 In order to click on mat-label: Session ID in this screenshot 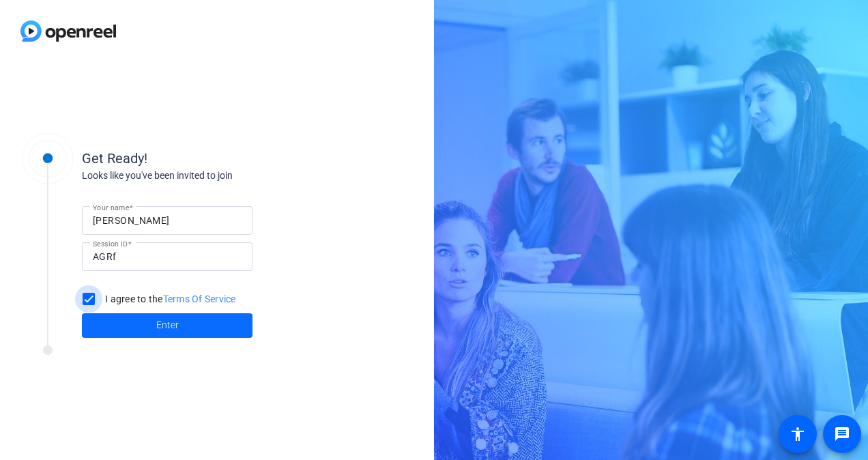, I will do `click(110, 244)`.